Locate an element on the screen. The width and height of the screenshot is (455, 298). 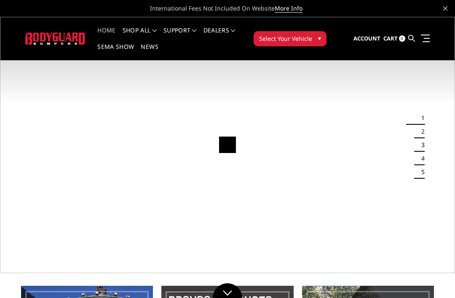
span: Cart is located at coordinates (391, 38).